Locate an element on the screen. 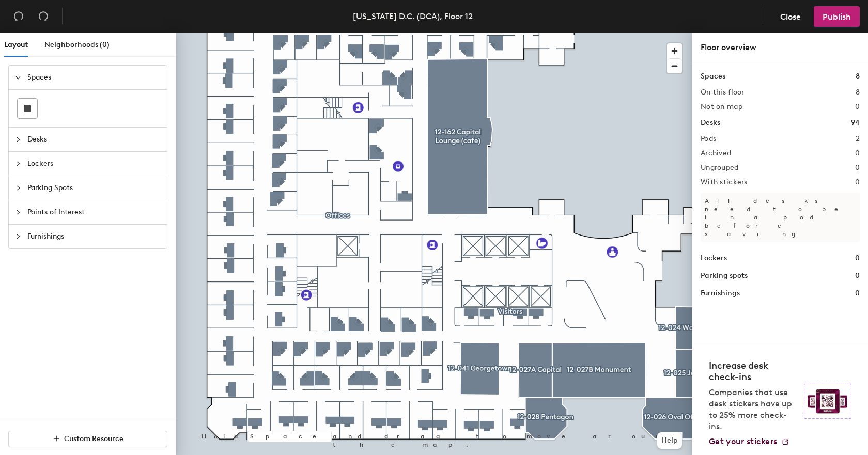  h2: Ungrouped is located at coordinates (720, 168).